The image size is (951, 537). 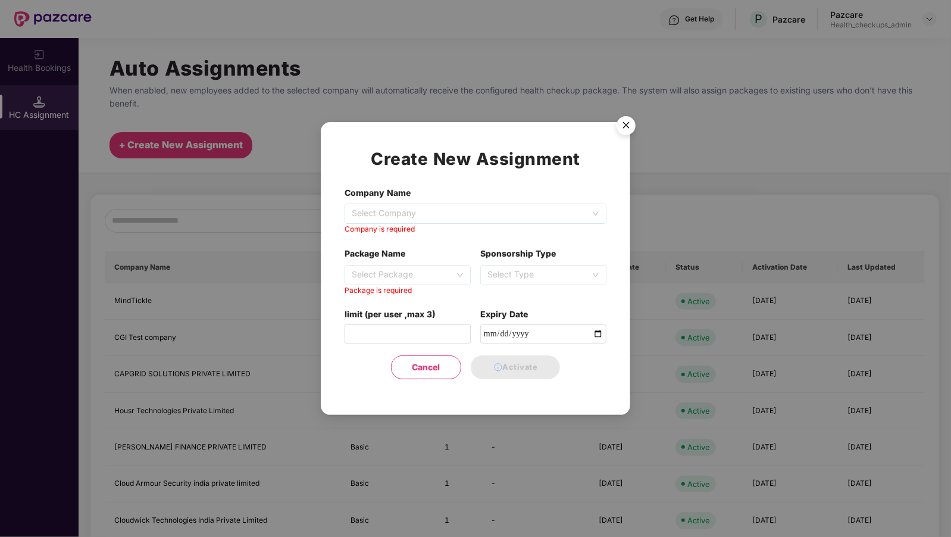 What do you see at coordinates (543, 314) in the screenshot?
I see `label: Expiry Date` at bounding box center [543, 314].